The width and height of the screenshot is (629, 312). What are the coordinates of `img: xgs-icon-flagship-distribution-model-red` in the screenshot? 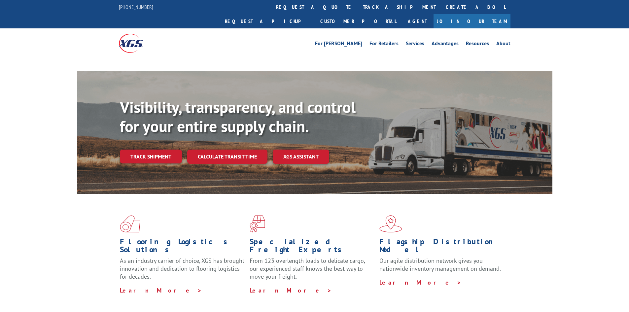 It's located at (391, 224).